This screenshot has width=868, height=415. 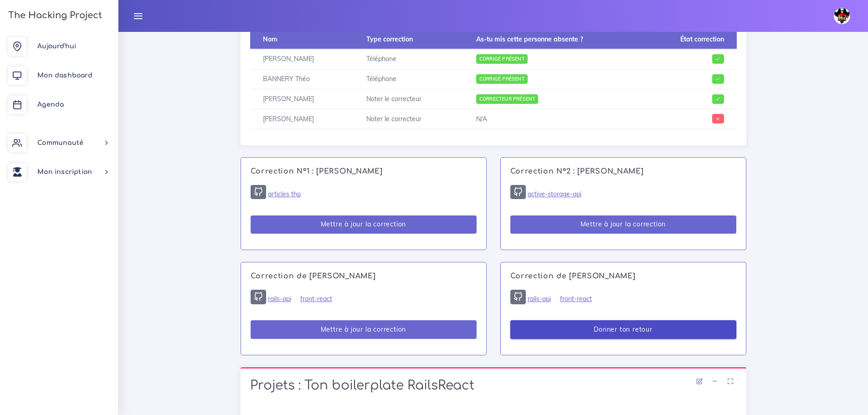 What do you see at coordinates (60, 143) in the screenshot?
I see `span: Communauté` at bounding box center [60, 143].